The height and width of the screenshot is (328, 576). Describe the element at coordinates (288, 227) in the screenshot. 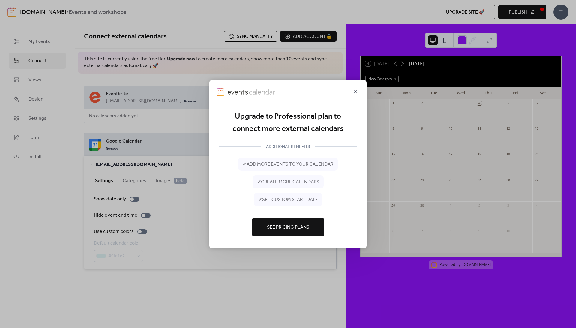

I see `span: See Pricing Plans` at that location.